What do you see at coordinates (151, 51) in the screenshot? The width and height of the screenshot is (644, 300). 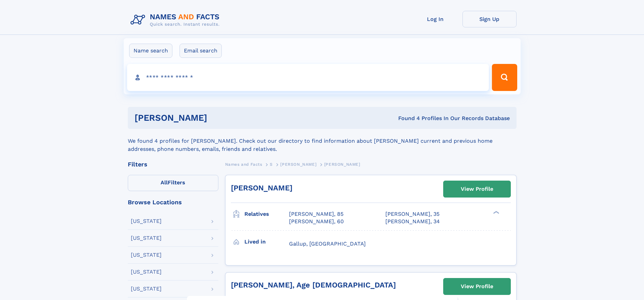 I see `label: Name search` at bounding box center [151, 51].